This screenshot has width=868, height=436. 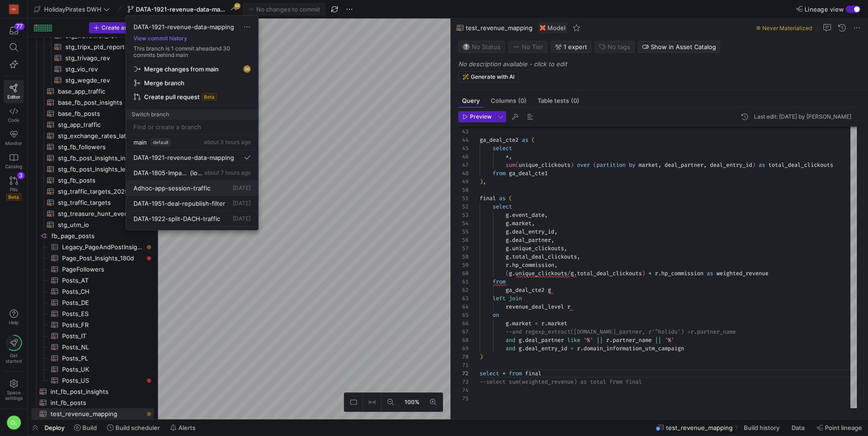 What do you see at coordinates (227, 172) in the screenshot?
I see `span: about 7 hours ago` at bounding box center [227, 172].